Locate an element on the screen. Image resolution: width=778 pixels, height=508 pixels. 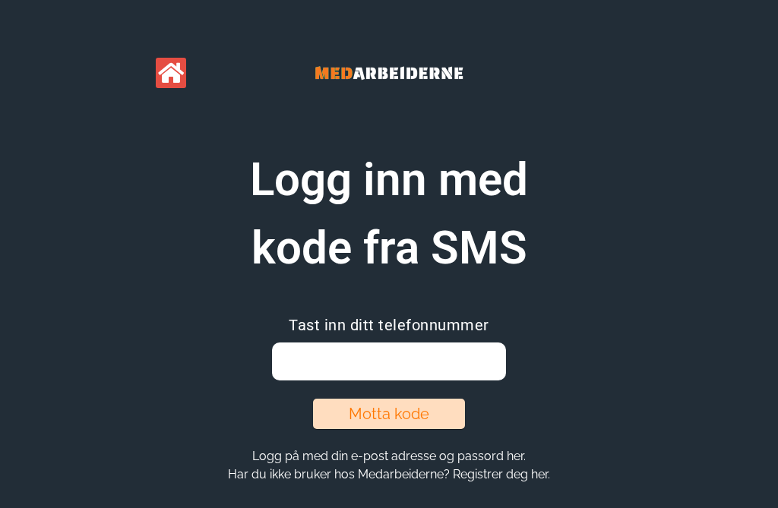
button: Logg på med din e-post adresse og passord her. is located at coordinates (389, 456).